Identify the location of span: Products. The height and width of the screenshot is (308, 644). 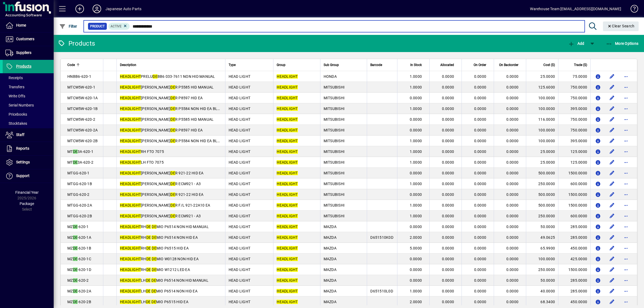
(24, 66).